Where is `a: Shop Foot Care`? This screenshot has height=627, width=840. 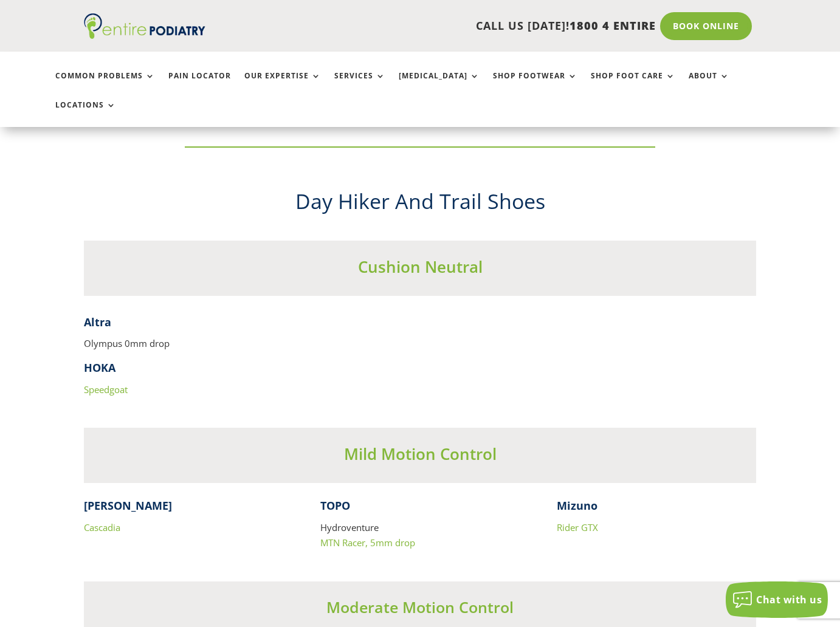
a: Shop Foot Care is located at coordinates (633, 85).